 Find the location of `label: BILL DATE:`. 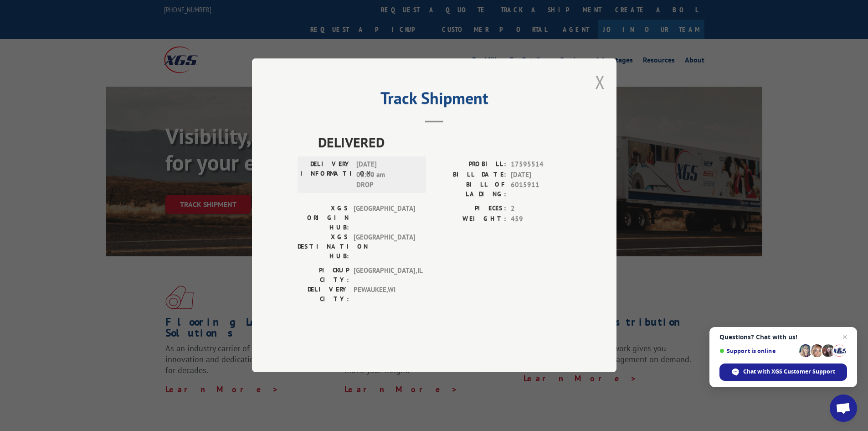

label: BILL DATE: is located at coordinates (470, 175).